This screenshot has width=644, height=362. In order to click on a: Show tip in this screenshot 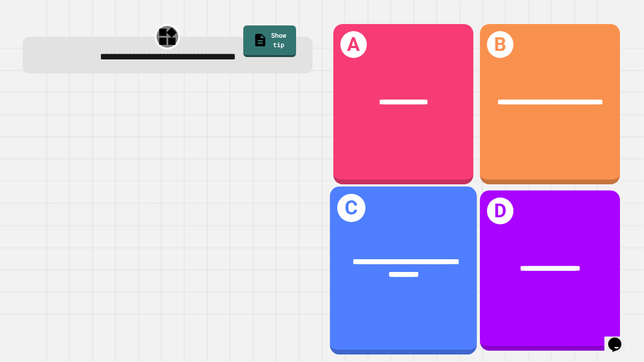, I will do `click(269, 41)`.